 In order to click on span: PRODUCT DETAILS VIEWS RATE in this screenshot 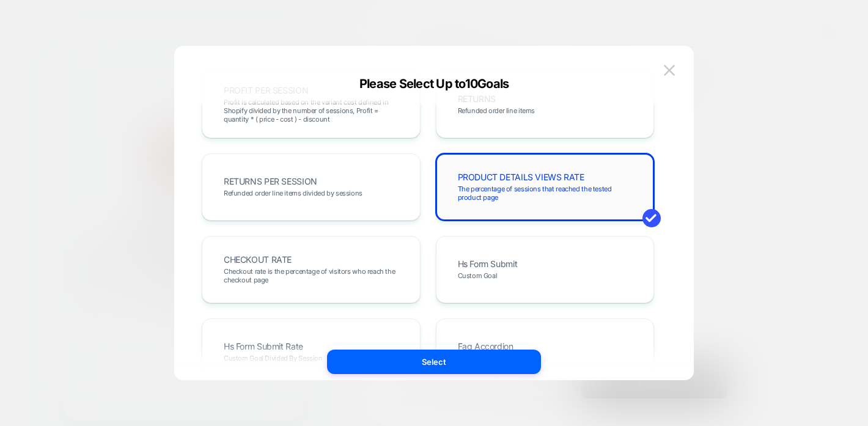, I will do `click(521, 177)`.